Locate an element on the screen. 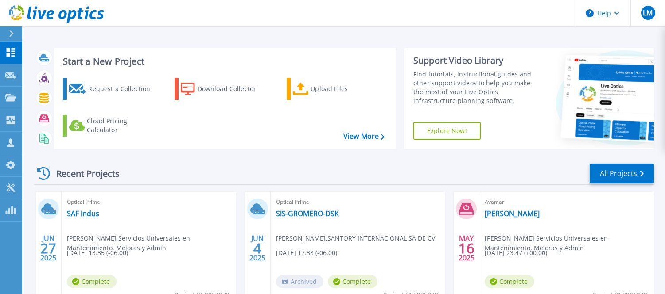 The height and width of the screenshot is (294, 665). span: LM is located at coordinates (647, 13).